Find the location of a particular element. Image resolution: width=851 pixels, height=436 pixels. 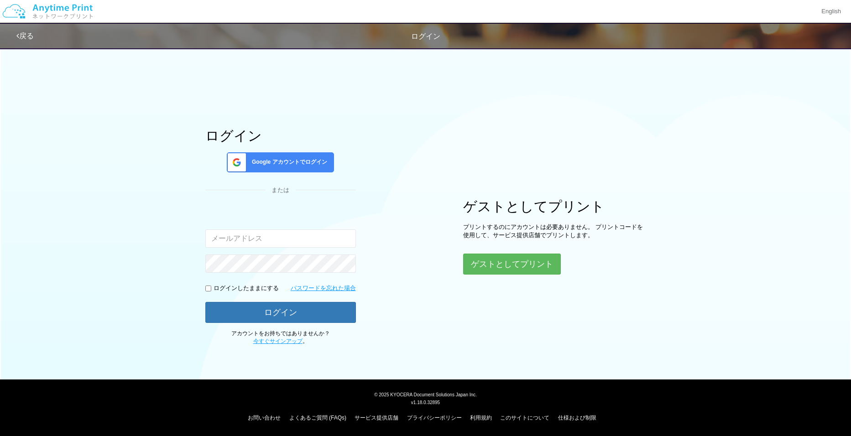

a: プライバシーポリシー is located at coordinates (434, 418).